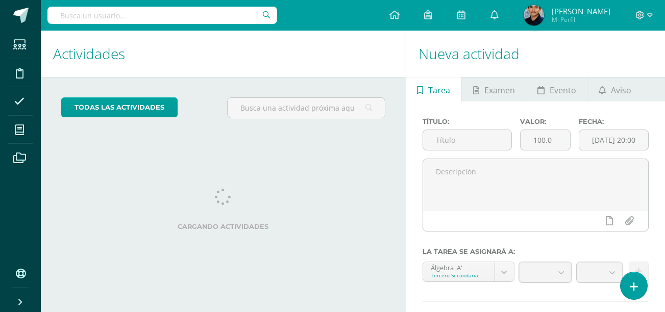 The width and height of the screenshot is (665, 312). What do you see at coordinates (534, 15) in the screenshot?
I see `img: 34b7d2815c833d3d4a9d7dedfdeadf41.png` at bounding box center [534, 15].